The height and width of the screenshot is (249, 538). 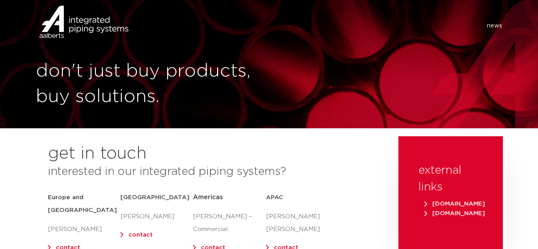 I want to click on nav: Menu, so click(x=321, y=26).